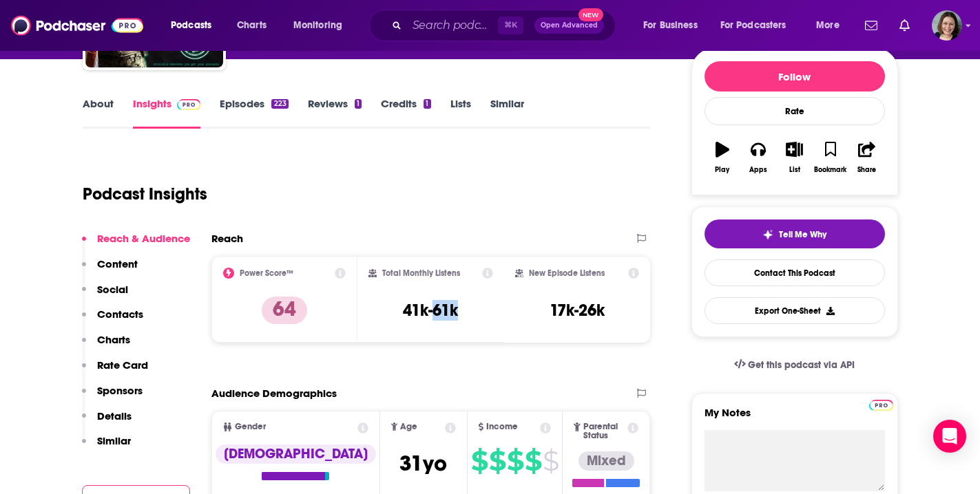 This screenshot has height=494, width=980. Describe the element at coordinates (123, 365) in the screenshot. I see `p: Rate Card` at that location.